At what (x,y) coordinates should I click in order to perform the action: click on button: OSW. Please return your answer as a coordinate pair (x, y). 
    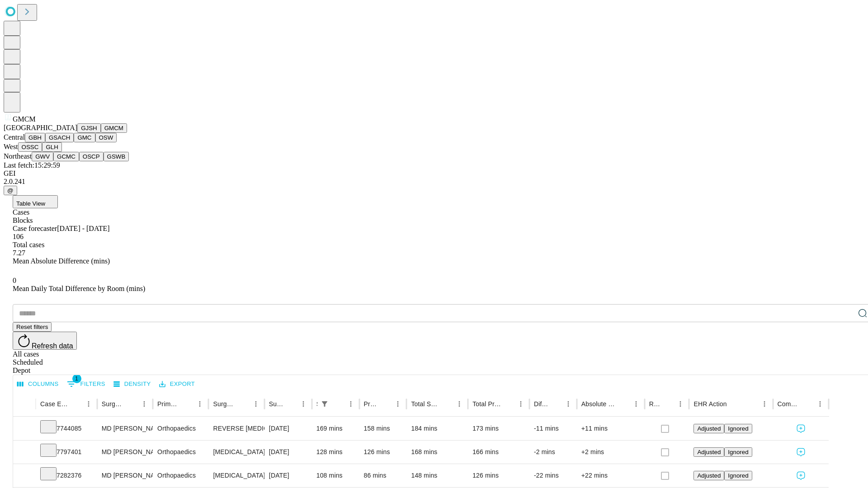
    Looking at the image, I should click on (106, 138).